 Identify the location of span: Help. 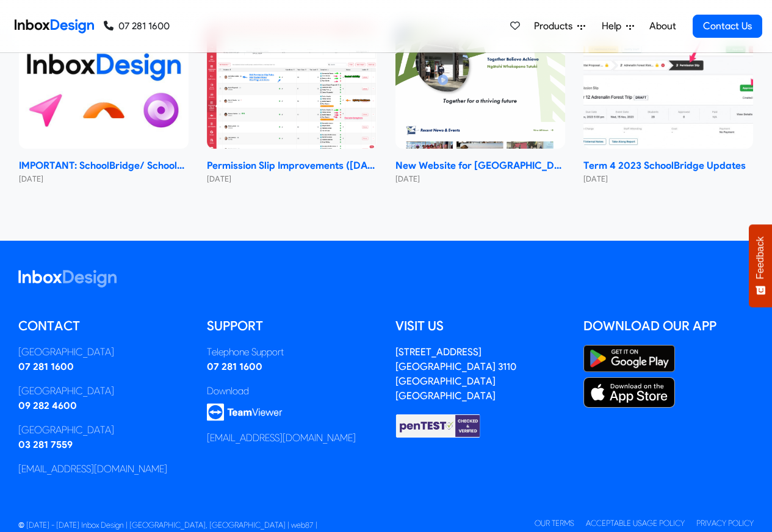
(614, 27).